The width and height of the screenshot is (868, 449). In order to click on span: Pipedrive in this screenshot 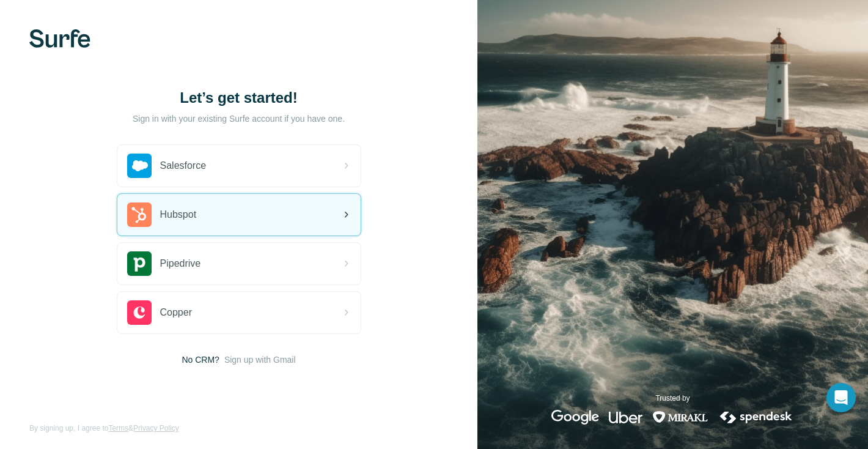, I will do `click(180, 264)`.